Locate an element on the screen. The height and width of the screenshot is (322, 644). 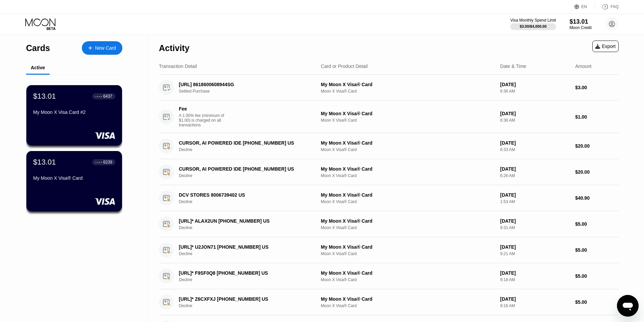
div: 6:36 AM is located at coordinates (535, 120).